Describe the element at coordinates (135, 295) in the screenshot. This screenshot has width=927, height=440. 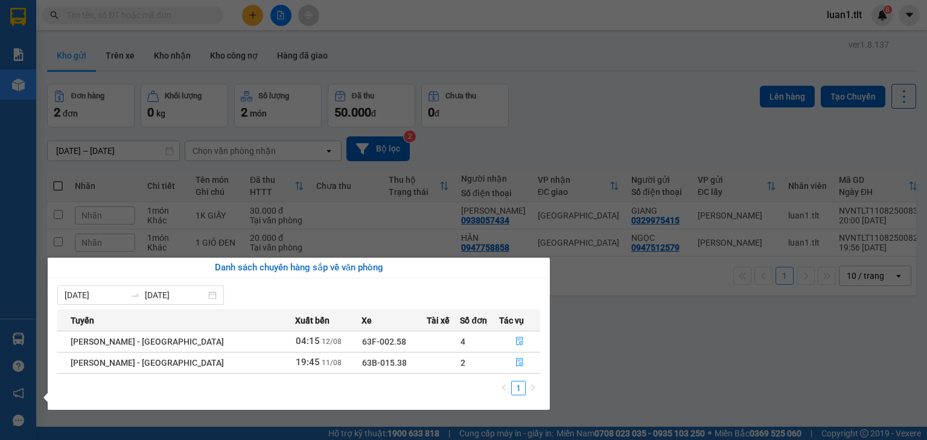
I see `span: to` at that location.